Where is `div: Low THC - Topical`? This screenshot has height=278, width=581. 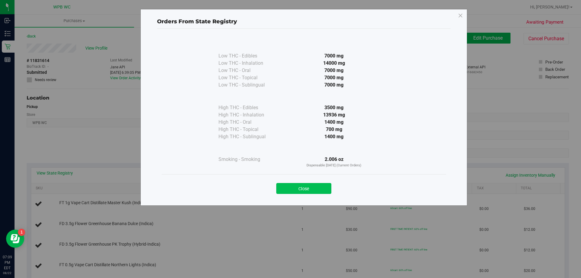
div: Low THC - Topical is located at coordinates (249, 78).